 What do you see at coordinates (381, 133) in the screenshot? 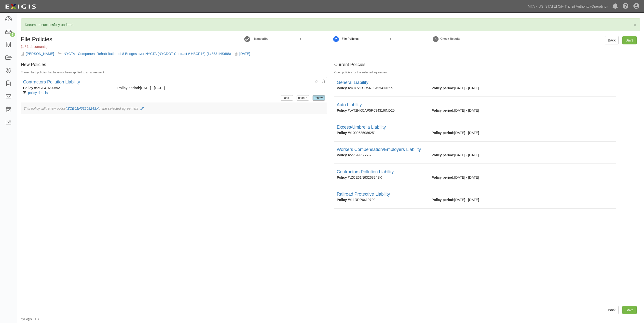
I see `div: 1000585086251` at bounding box center [381, 133].